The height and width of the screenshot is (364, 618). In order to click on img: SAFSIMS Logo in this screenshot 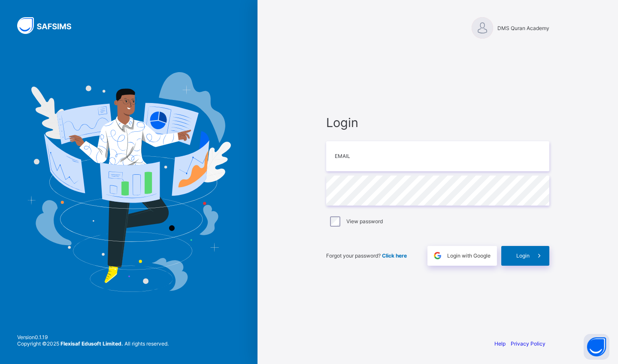, I will do `click(50, 25)`.